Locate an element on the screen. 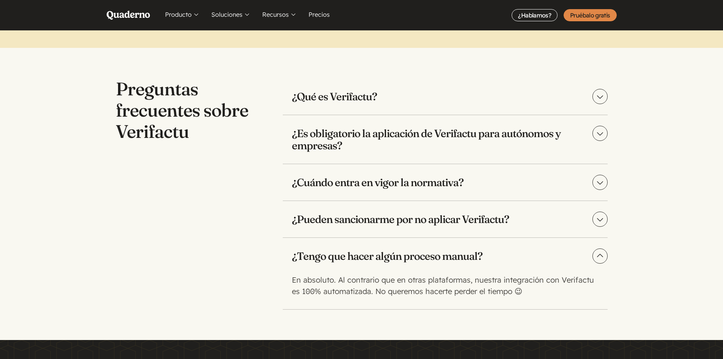  summary: ¿Cuándo entra en vigor la normativa? is located at coordinates (445, 182).